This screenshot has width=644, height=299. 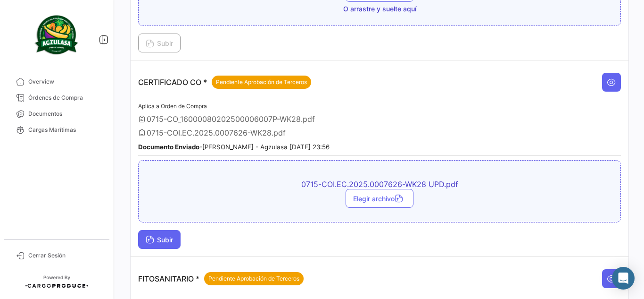 What do you see at coordinates (65, 82) in the screenshot?
I see `span: Overview` at bounding box center [65, 82].